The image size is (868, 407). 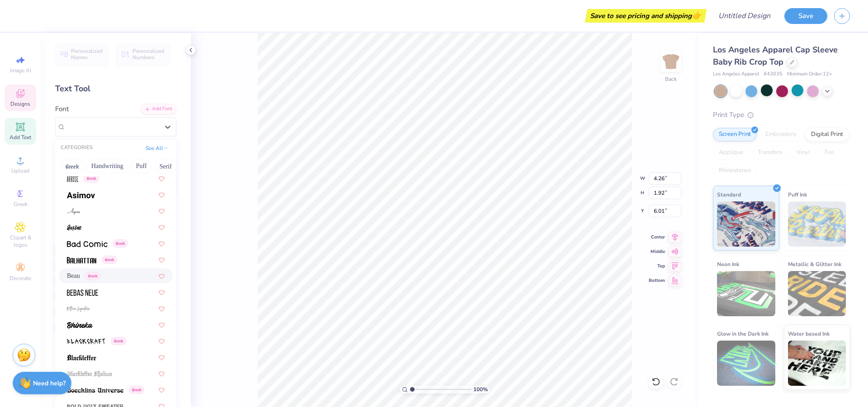 What do you see at coordinates (166, 167) in the screenshot?
I see `button: Serif` at bounding box center [166, 167].